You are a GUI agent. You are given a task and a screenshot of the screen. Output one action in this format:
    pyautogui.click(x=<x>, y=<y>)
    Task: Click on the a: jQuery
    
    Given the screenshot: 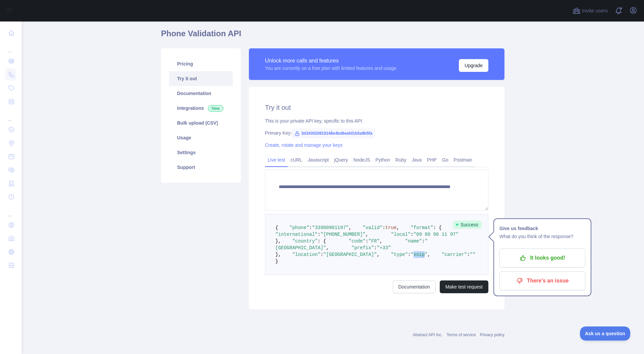 What is the action you would take?
    pyautogui.click(x=341, y=160)
    